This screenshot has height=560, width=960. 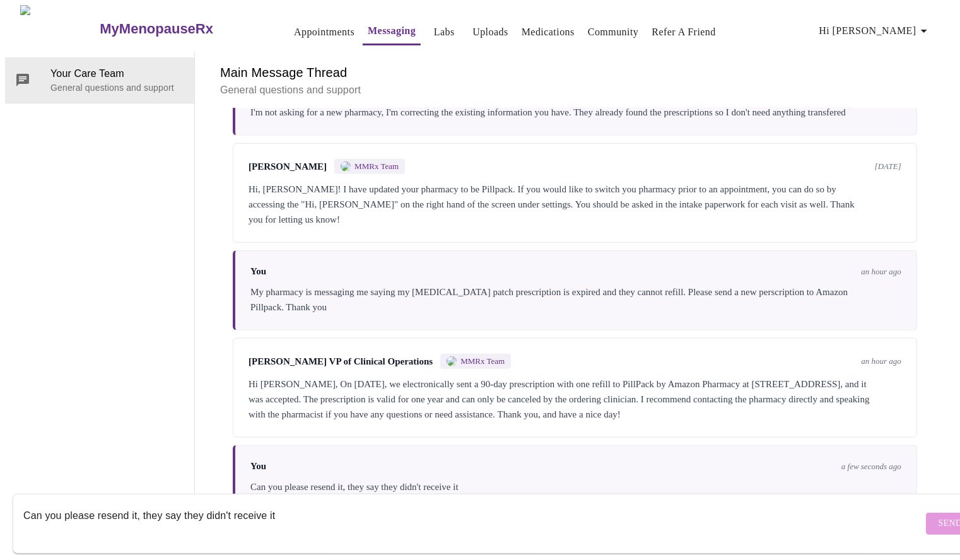 I want to click on h6: Main Message Thread, so click(x=575, y=72).